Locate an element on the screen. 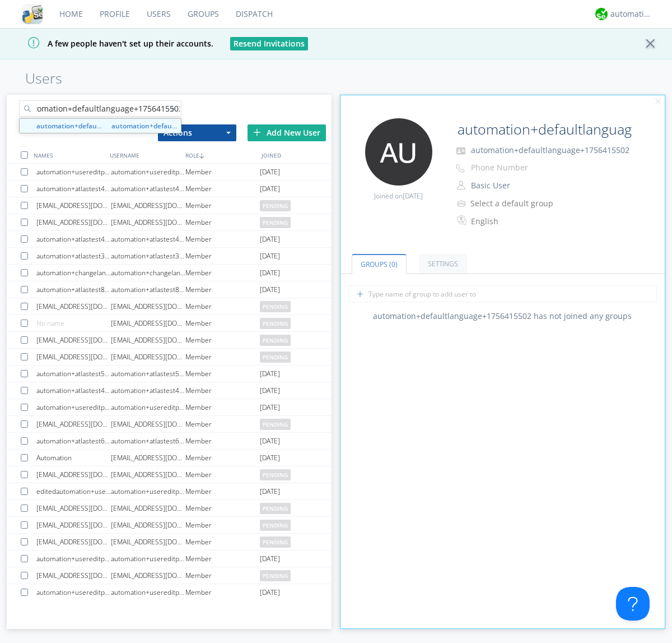 The image size is (672, 643). div: automation+atlastest5280709310 is located at coordinates (148, 373).